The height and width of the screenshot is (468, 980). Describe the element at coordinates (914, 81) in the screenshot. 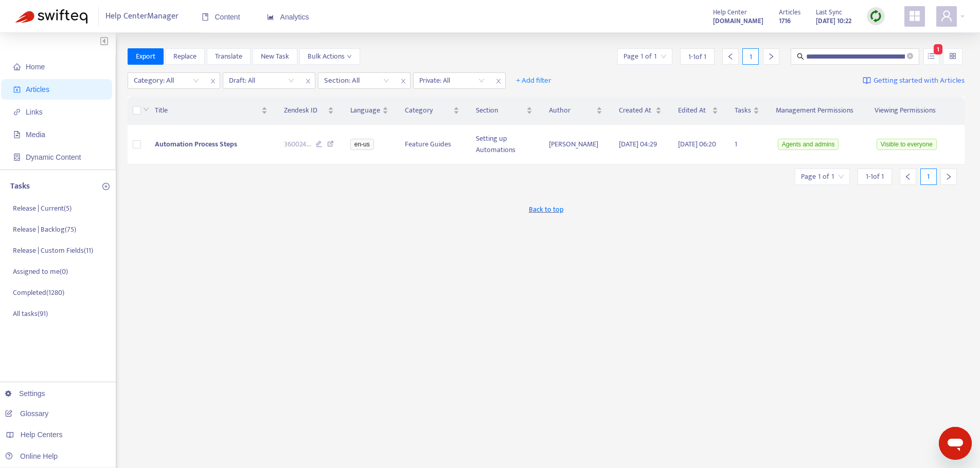

I see `a: Getting started with Articles` at that location.